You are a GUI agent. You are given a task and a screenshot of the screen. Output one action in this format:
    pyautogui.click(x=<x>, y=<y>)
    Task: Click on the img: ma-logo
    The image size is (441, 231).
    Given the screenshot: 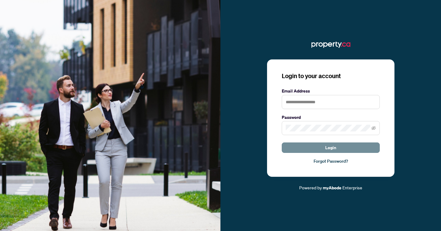 What is the action you would take?
    pyautogui.click(x=331, y=45)
    